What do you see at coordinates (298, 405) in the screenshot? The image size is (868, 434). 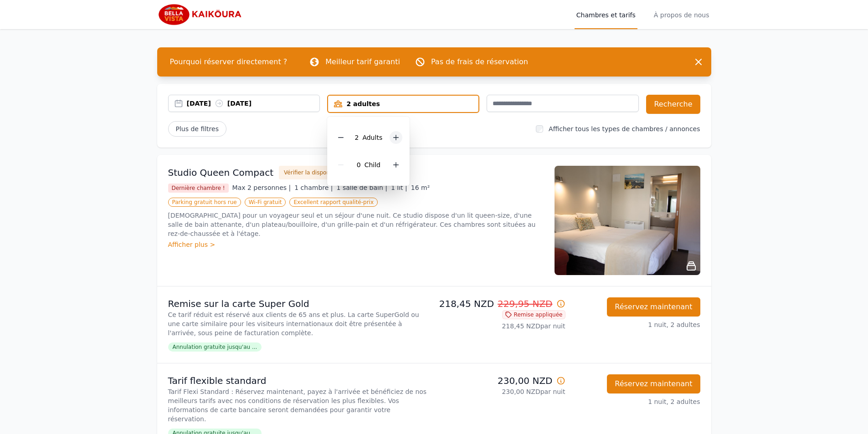 I see `font: Tarif Flexi Standard : Réservez maintenant, payez à l'arrivée et bénéficiez de nos meilleurs tari...` at bounding box center [298, 405].